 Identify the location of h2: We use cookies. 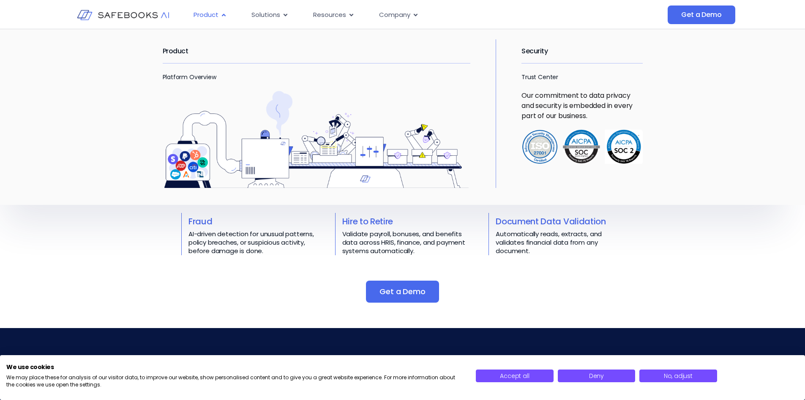
(235, 367).